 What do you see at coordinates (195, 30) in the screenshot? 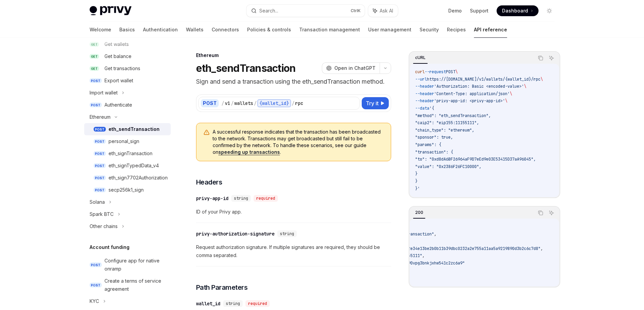
I see `a: Wallets` at bounding box center [195, 30].